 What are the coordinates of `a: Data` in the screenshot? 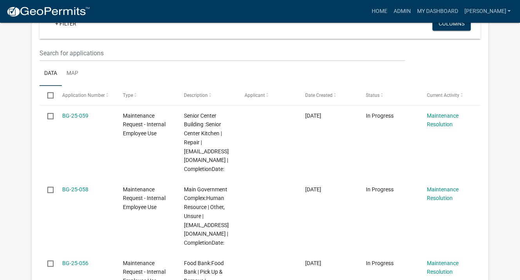 It's located at (51, 74).